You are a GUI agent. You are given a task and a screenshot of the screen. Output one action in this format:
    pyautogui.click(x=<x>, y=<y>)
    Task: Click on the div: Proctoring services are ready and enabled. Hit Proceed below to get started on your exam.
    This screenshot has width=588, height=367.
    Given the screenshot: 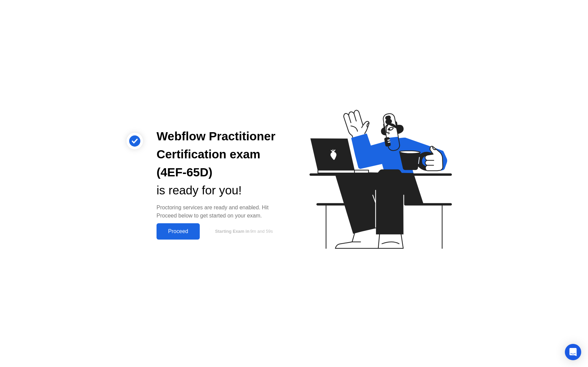 What is the action you would take?
    pyautogui.click(x=220, y=212)
    